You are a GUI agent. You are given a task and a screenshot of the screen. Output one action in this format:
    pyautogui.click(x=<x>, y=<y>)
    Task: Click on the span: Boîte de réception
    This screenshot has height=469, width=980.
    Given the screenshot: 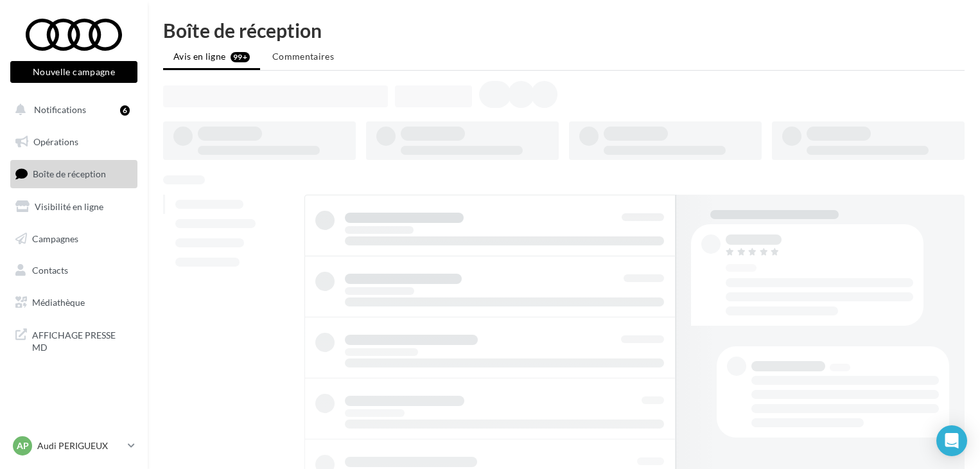 What is the action you would take?
    pyautogui.click(x=69, y=174)
    